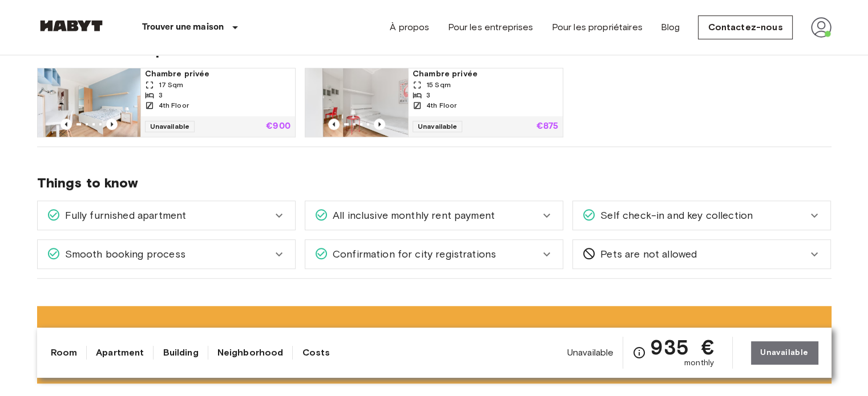 The width and height of the screenshot is (868, 396). What do you see at coordinates (180, 353) in the screenshot?
I see `a: Building` at bounding box center [180, 353].